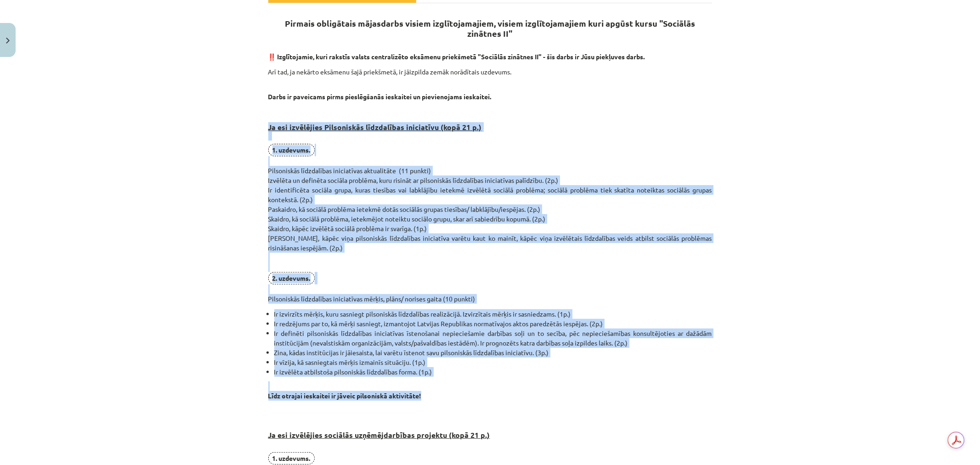 The height and width of the screenshot is (465, 980). What do you see at coordinates (345, 395) in the screenshot?
I see `strong: Līdz otrajai ieskaitei ir jāveic pilsoniskā aktivitāte!` at bounding box center [345, 395].